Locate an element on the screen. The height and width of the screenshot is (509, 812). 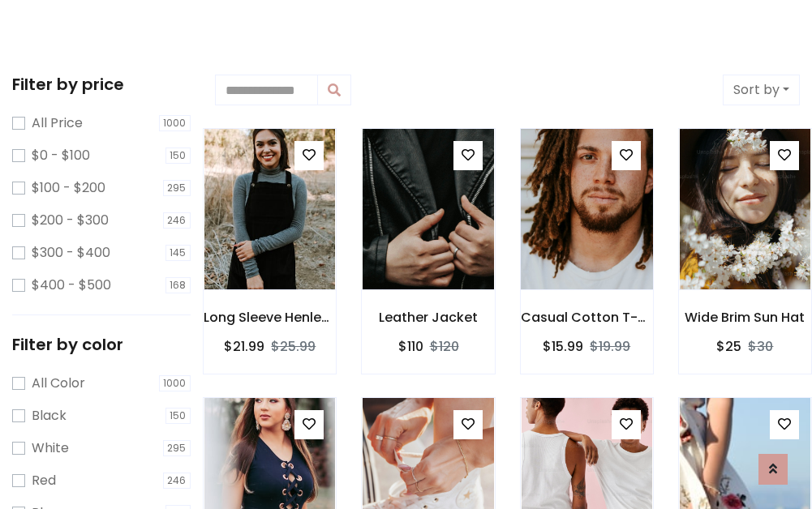
label: $0 - $100 is located at coordinates (61, 156).